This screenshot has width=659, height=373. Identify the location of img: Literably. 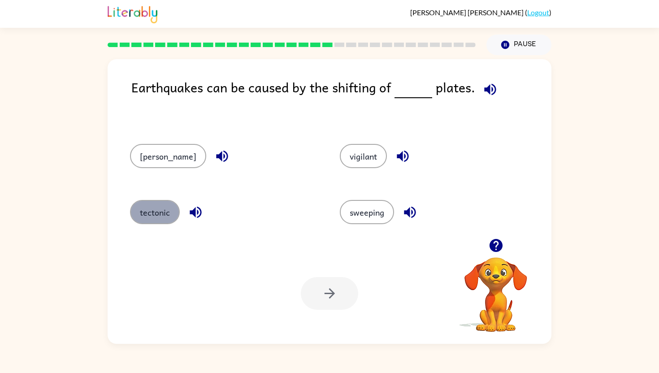
(132, 13).